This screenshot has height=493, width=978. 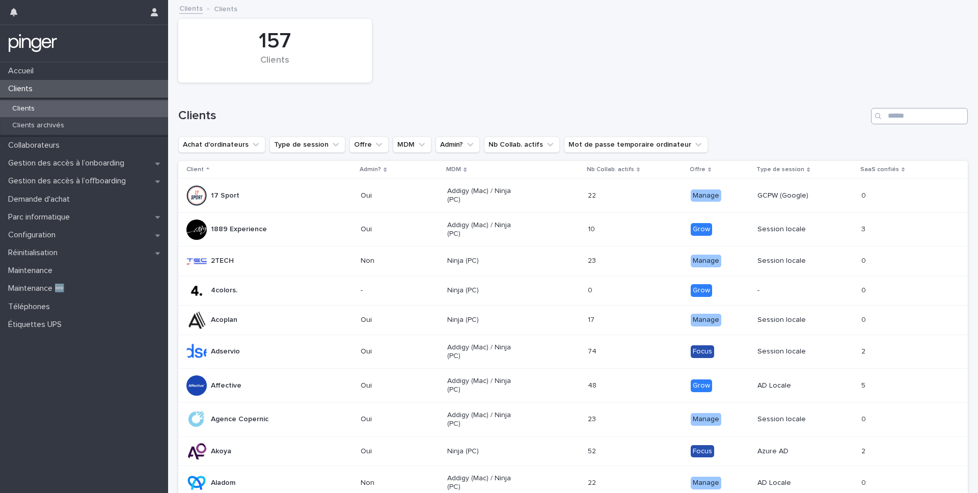 What do you see at coordinates (36, 145) in the screenshot?
I see `p: Collaborateurs` at bounding box center [36, 145].